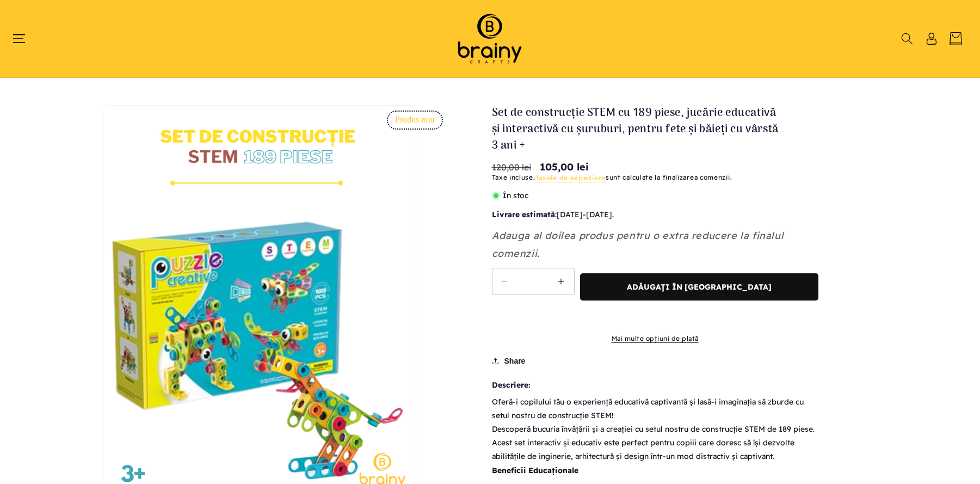  Describe the element at coordinates (512, 167) in the screenshot. I see `s: 120,00 lei` at that location.